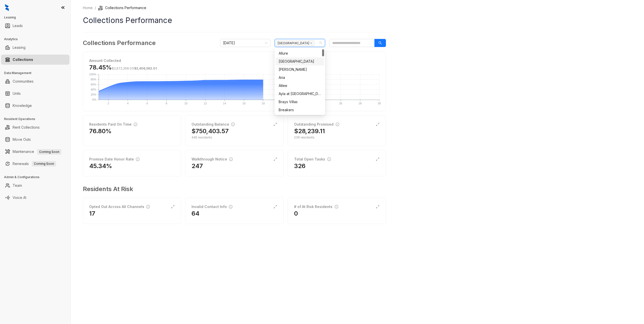 The height and width of the screenshot is (324, 644). Describe the element at coordinates (37, 18) in the screenshot. I see `h3: Leasing` at that location.